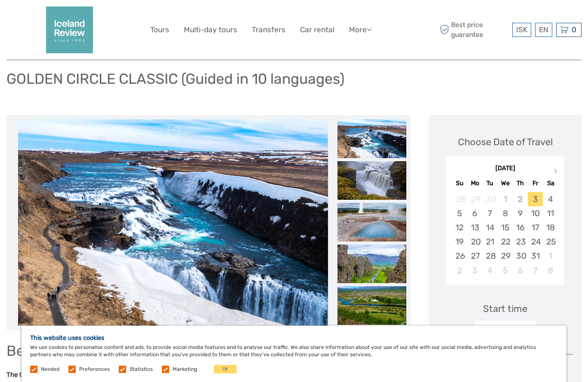 Image resolution: width=588 pixels, height=382 pixels. Describe the element at coordinates (505, 270) in the screenshot. I see `div: Choose Wednesday, November 5th, 2025` at that location.